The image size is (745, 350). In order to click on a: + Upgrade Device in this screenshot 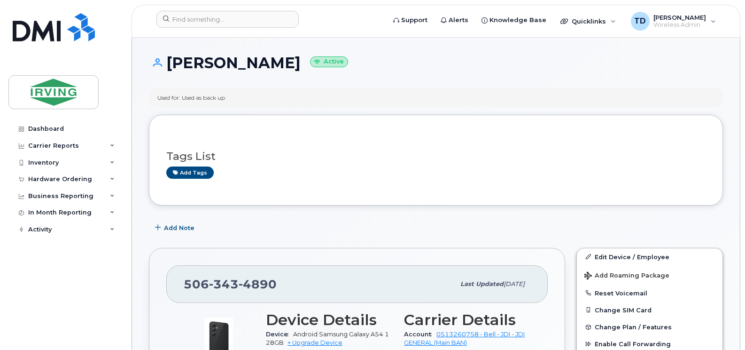, I will do `click(315, 342)`.